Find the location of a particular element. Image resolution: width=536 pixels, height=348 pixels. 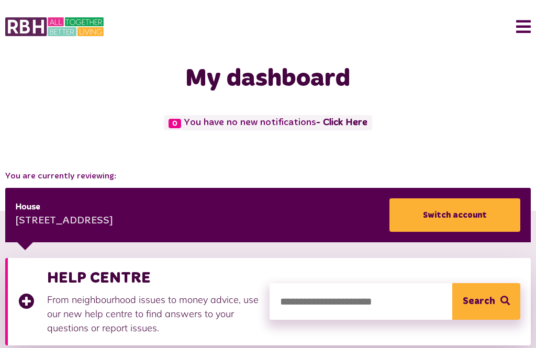

div: House is located at coordinates (64, 207).